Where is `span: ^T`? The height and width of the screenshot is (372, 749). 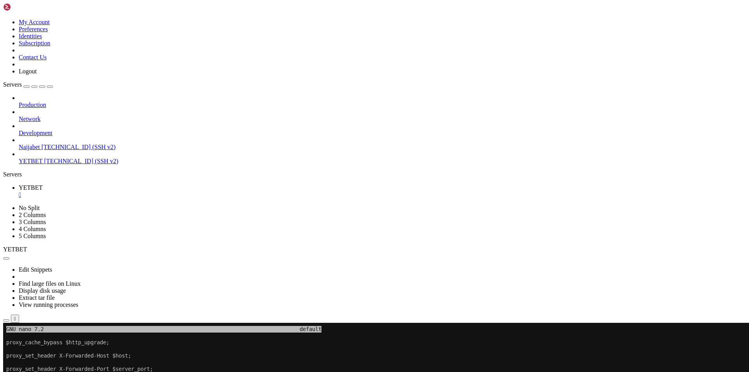
span: ^T is located at coordinates (106, 311).